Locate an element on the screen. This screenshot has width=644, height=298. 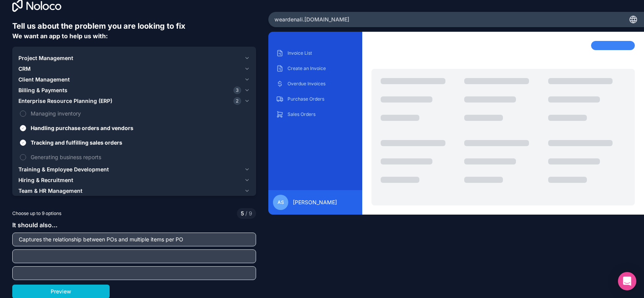
span: Project Management is located at coordinates (46, 58).